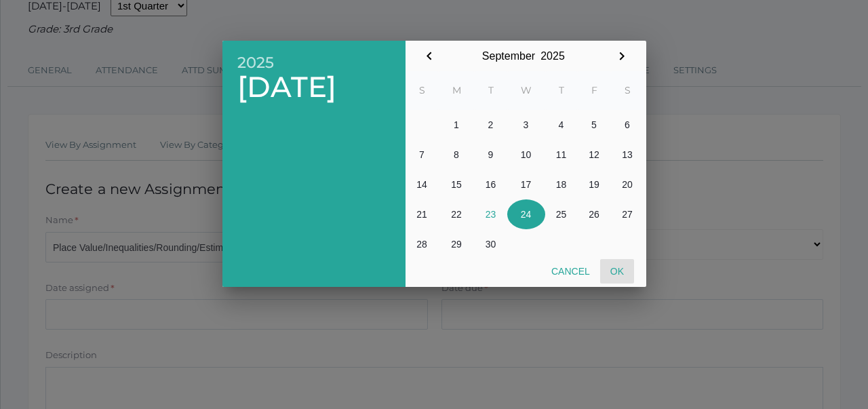 The image size is (868, 409). What do you see at coordinates (421, 90) in the screenshot?
I see `abbr: Sunday` at bounding box center [421, 90].